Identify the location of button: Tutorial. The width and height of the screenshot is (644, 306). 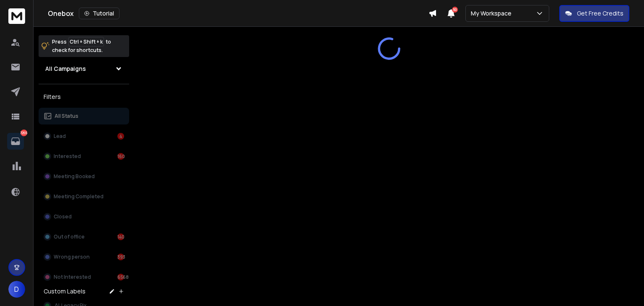
(99, 14).